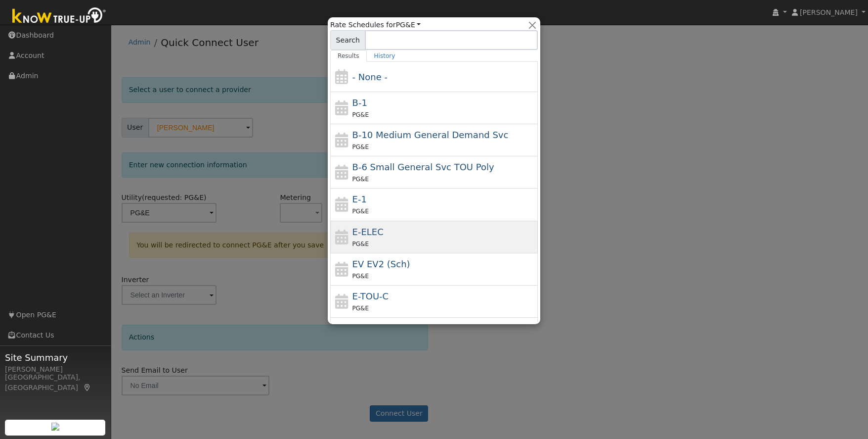 The image size is (868, 439). Describe the element at coordinates (384, 56) in the screenshot. I see `a: History` at that location.